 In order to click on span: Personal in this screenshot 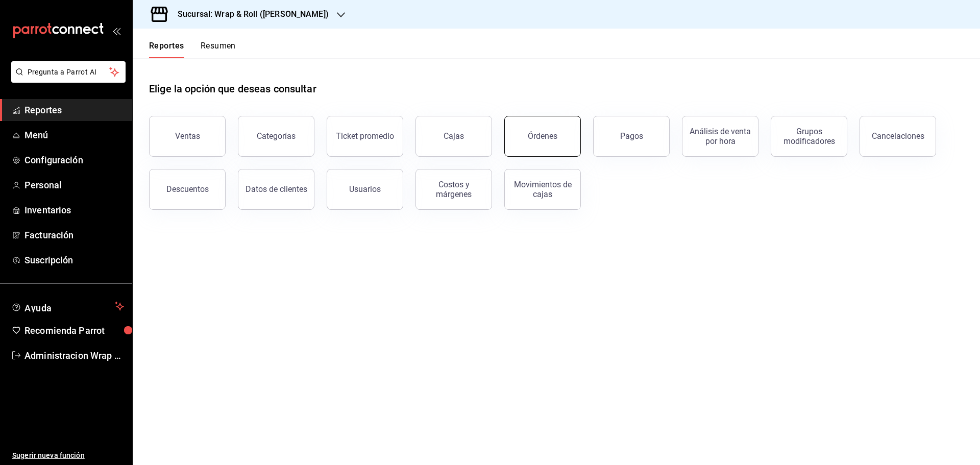, I will do `click(74, 185)`.